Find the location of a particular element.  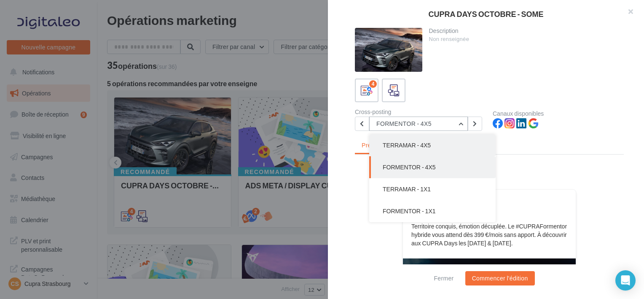

button: FORMENTOR - 1X1 is located at coordinates (432, 211).